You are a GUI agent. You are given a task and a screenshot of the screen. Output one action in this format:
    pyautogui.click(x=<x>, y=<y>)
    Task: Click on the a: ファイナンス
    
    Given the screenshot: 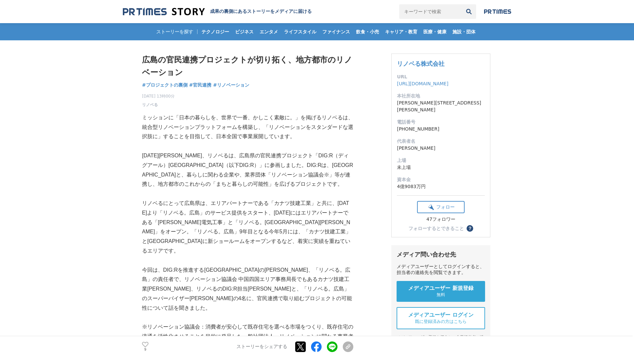 What is the action you would take?
    pyautogui.click(x=336, y=32)
    